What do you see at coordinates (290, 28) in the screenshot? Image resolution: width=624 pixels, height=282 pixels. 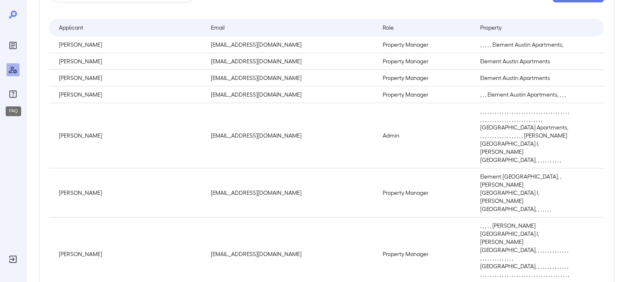 I see `th: Email` at bounding box center [290, 28].